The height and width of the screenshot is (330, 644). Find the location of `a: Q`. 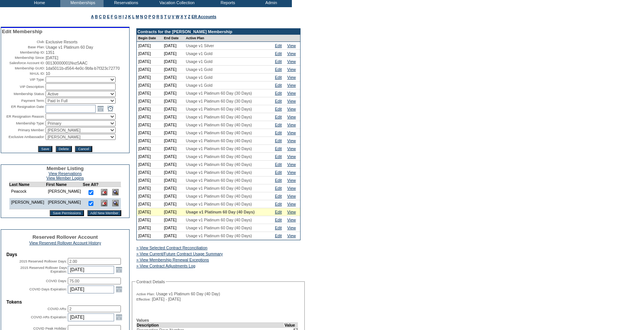

a: Q is located at coordinates (154, 16).